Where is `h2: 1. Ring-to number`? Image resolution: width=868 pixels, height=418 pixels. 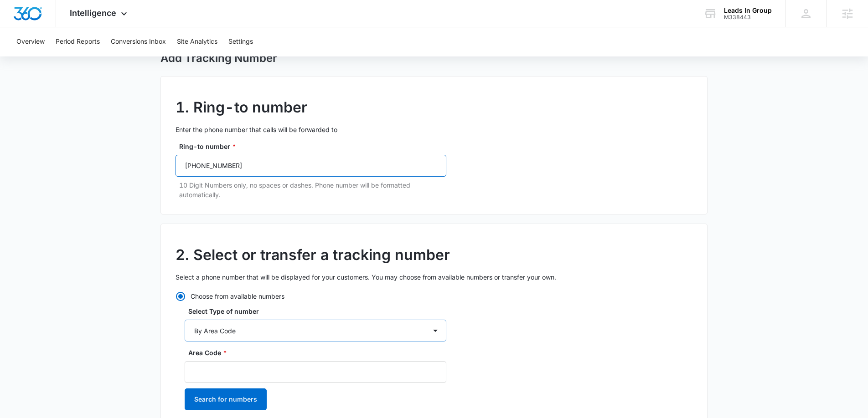 h2: 1. Ring-to number is located at coordinates (434, 107).